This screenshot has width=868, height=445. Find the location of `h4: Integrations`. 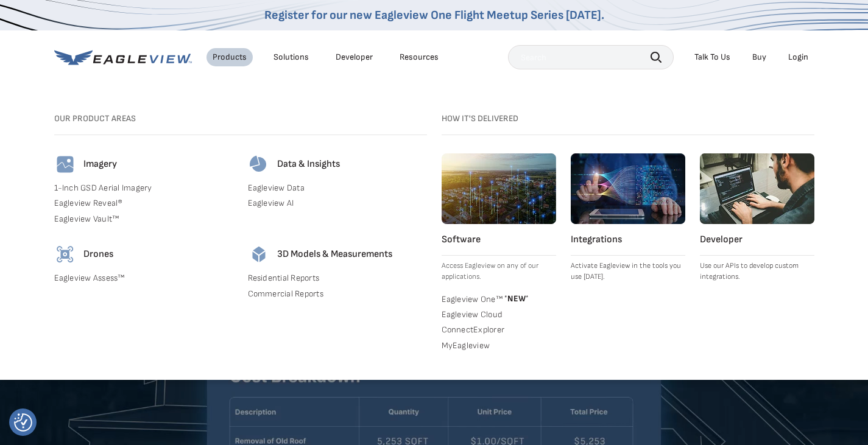

h4: Integrations is located at coordinates (628, 240).